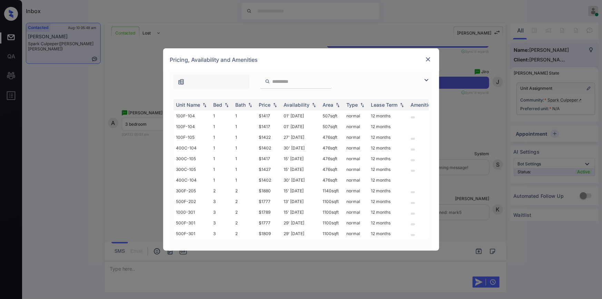 The height and width of the screenshot is (299, 602). I want to click on div: Bath, so click(241, 105).